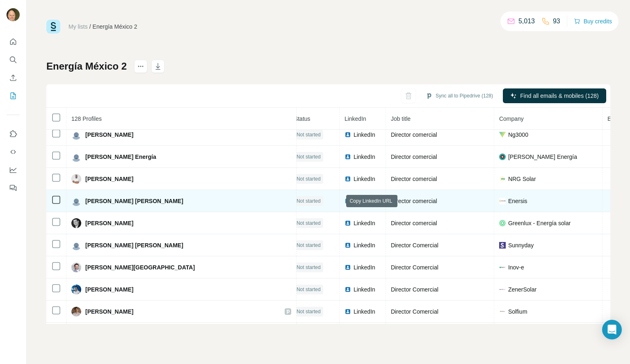 Image resolution: width=630 pixels, height=364 pixels. I want to click on button: Use Surfe on LinkedIn, so click(14, 134).